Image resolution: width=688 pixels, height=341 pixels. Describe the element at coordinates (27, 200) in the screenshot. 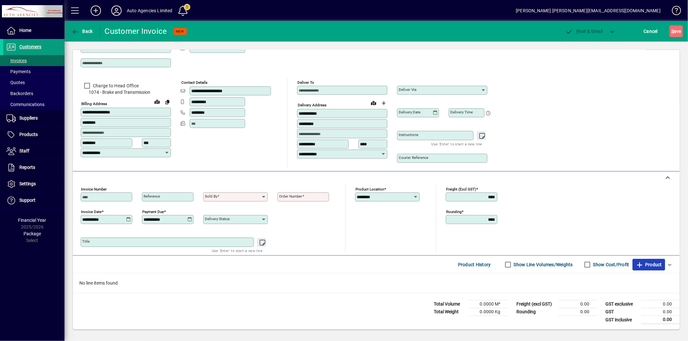

I see `span: Support` at that location.